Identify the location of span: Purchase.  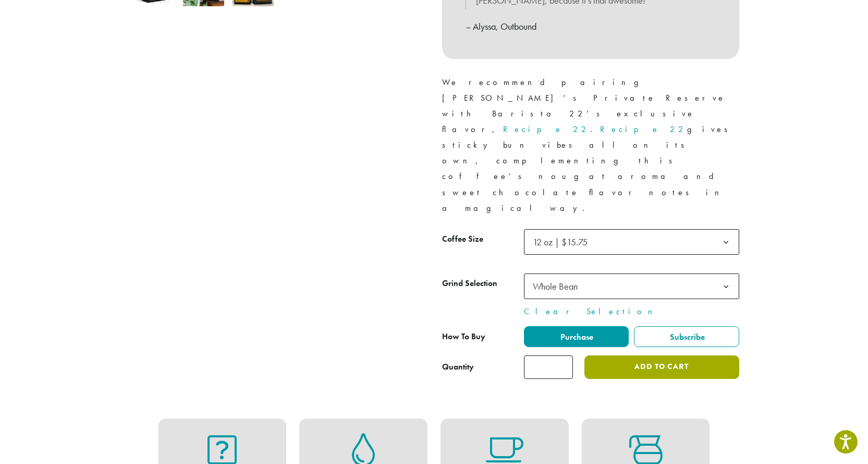
(576, 337).